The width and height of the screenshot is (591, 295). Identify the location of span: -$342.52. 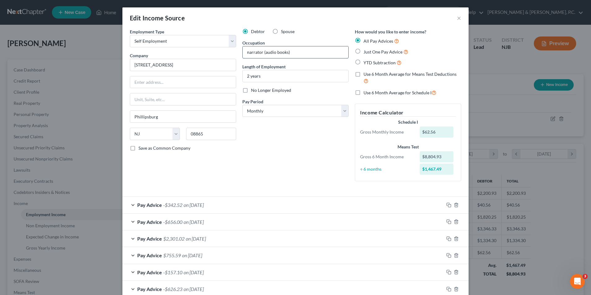
(173, 205).